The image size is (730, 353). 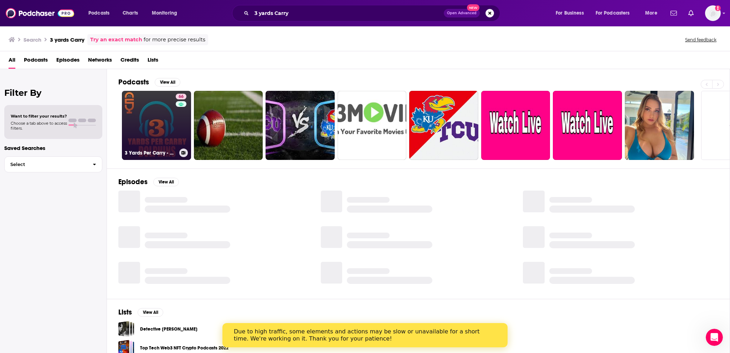 I want to click on a: PodcastsView All, so click(x=149, y=82).